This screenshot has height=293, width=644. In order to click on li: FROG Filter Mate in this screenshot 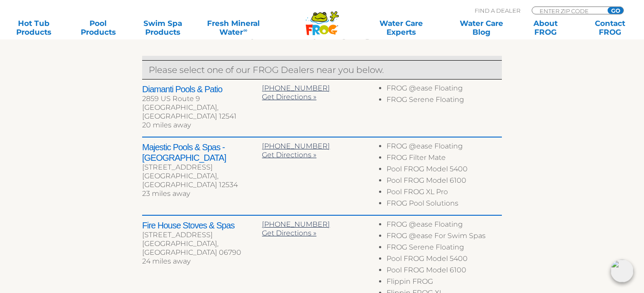, I will do `click(444, 159)`.